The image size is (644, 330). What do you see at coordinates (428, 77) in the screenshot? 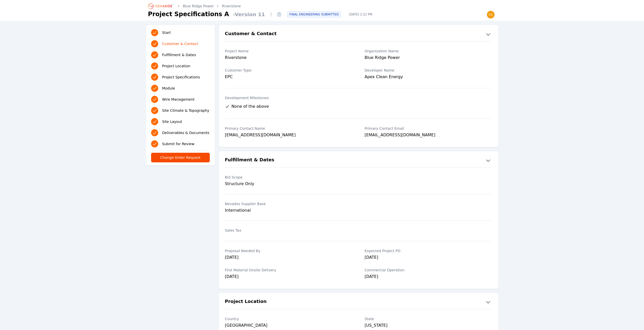
I see `div: Apex Clean Energy` at bounding box center [428, 77].